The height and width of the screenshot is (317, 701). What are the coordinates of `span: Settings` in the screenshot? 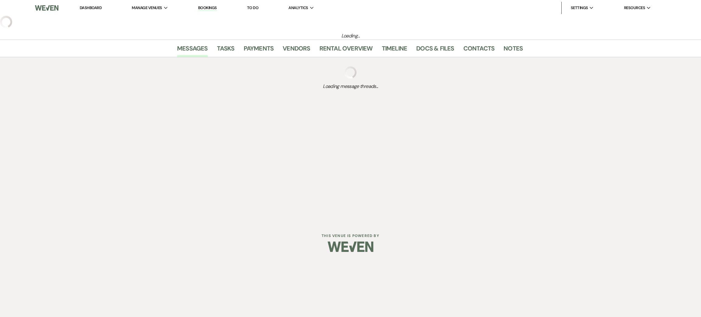 It's located at (579, 8).